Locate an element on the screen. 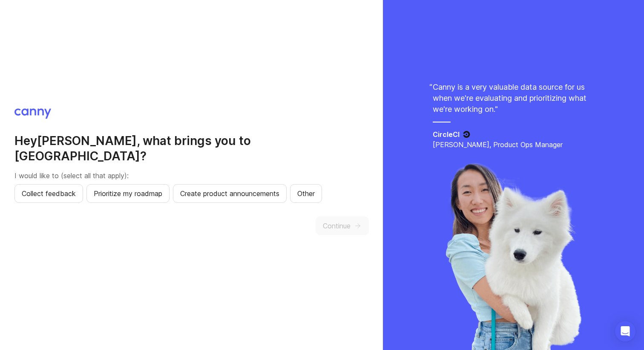  button: Continue is located at coordinates (342, 226).